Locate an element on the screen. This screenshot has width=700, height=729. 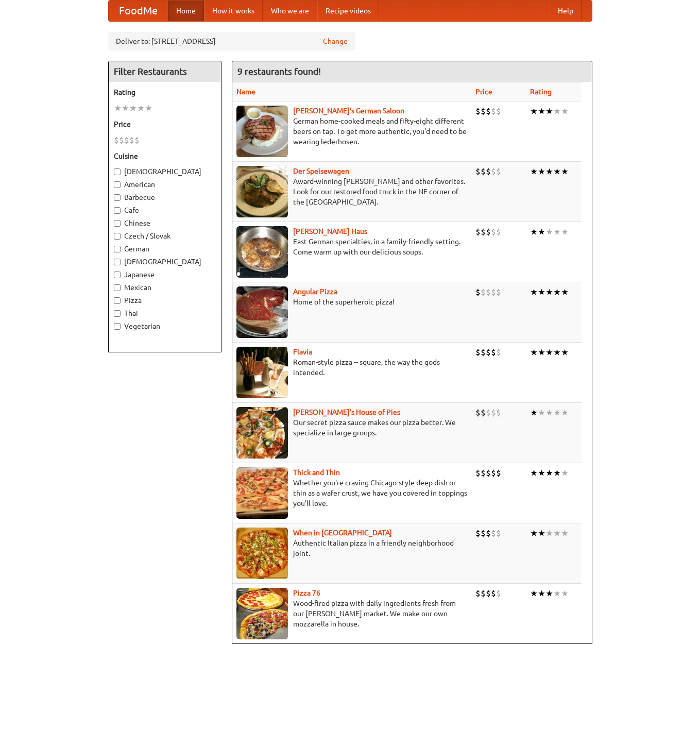
ng-pluralize: 9 restaurants found! is located at coordinates (279, 71).